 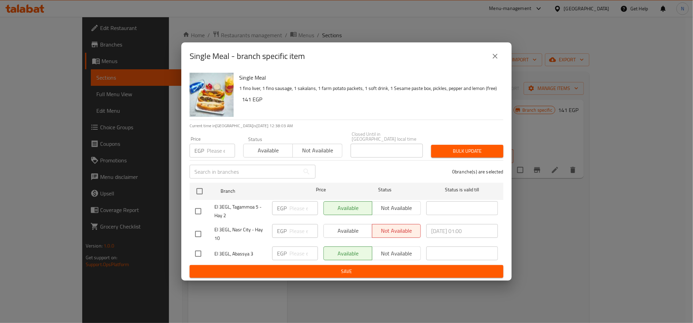 I want to click on p: 1 fino liver, 1 fino sausage, 1 sakalans, 1 farm potato packets, 1 soft drink, 1 Sesame paste box..., so click(x=369, y=88).